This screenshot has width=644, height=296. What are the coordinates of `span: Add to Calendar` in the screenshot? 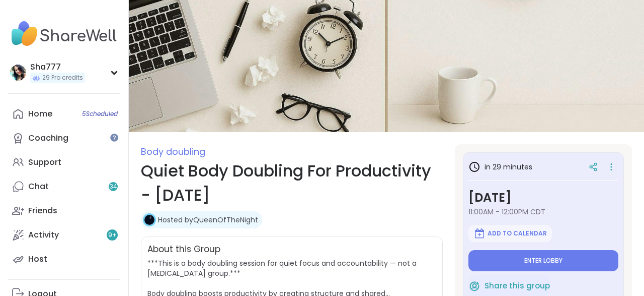 It's located at (517, 233).